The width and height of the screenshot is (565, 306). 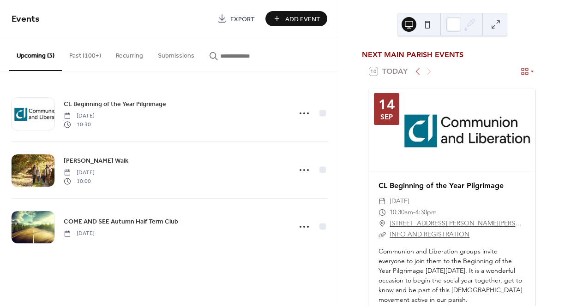 I want to click on span: 10:30, so click(x=79, y=125).